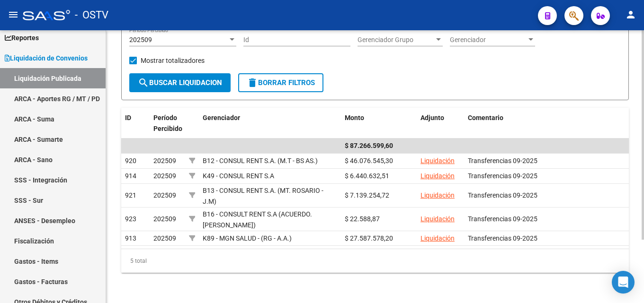 The image size is (644, 303). Describe the element at coordinates (143, 83) in the screenshot. I see `mat-icon: search` at that location.